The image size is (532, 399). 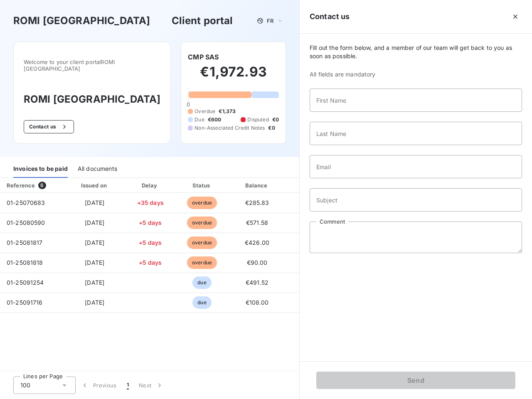 I want to click on span: €90.00, so click(x=257, y=263).